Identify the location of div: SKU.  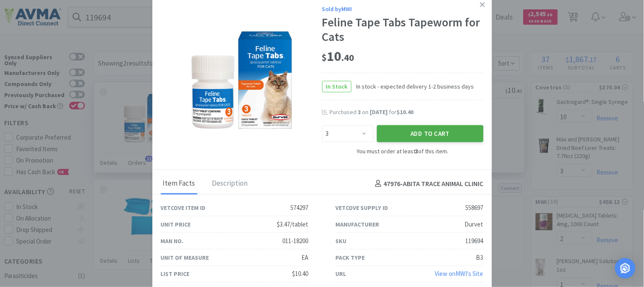
(342, 240).